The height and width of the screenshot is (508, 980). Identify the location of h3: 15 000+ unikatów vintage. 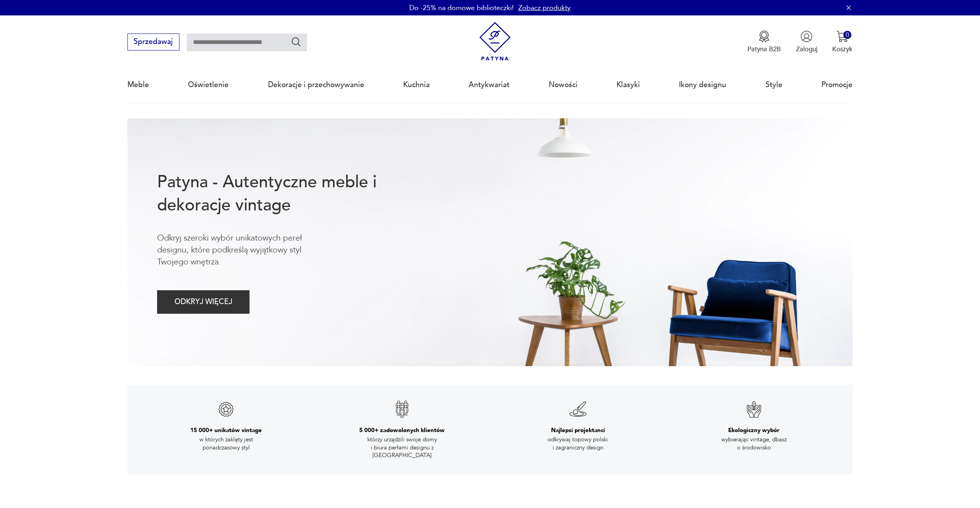
(226, 430).